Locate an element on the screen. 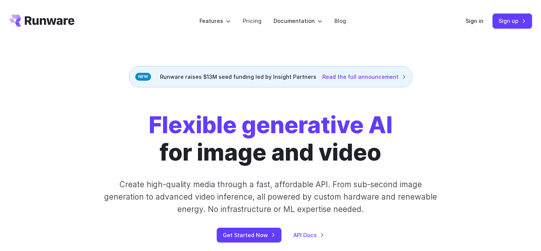 Image resolution: width=541 pixels, height=251 pixels. p: Create high-quality media through a fast, affordable API. From sub-second image generation to adv... is located at coordinates (271, 197).